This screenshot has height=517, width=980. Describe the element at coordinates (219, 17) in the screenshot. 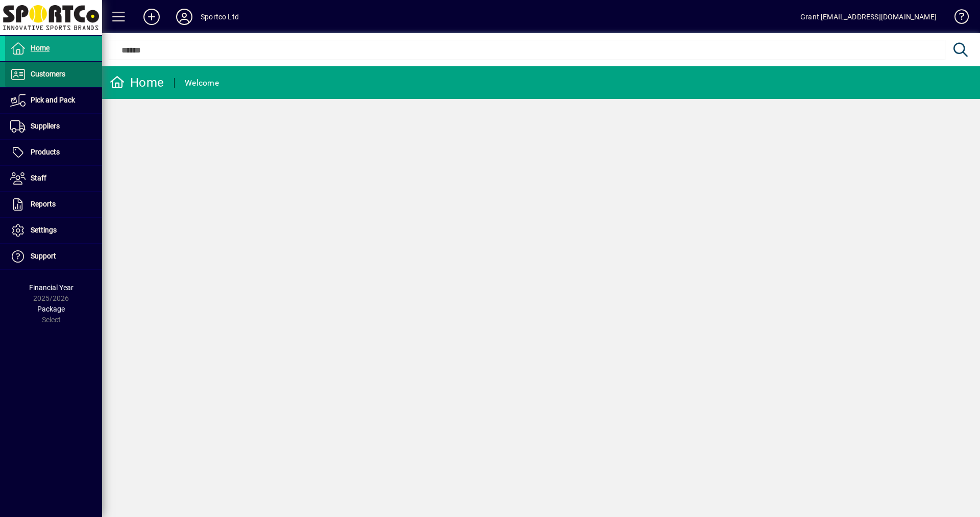

I see `div: Sportco Ltd` at that location.